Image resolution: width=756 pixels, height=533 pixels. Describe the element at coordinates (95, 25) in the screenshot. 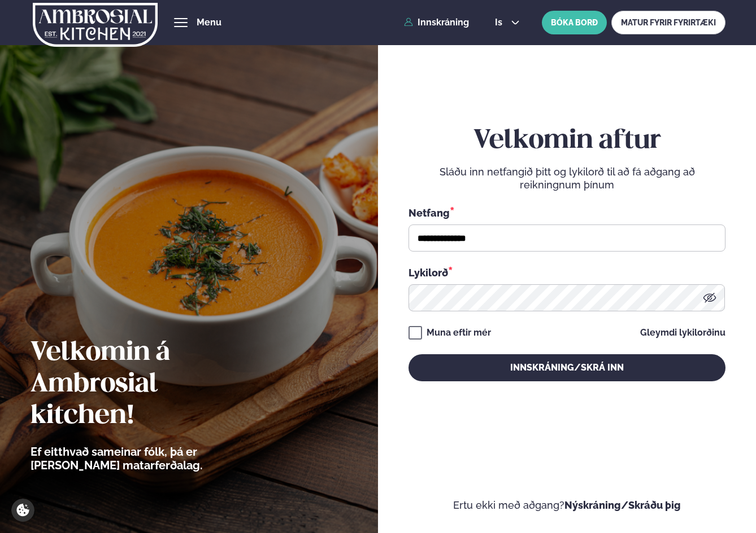

I see `img: logo` at that location.